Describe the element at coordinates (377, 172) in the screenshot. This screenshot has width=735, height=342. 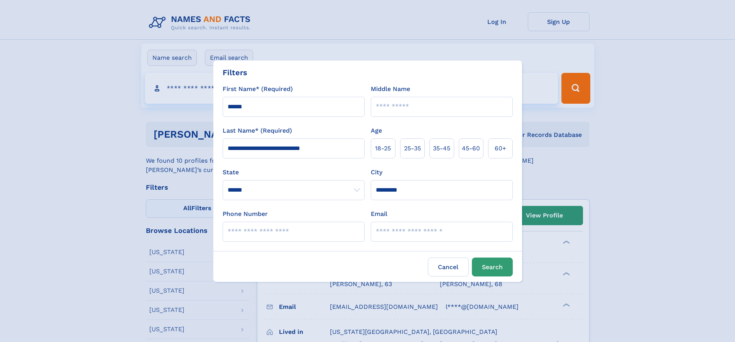
I see `label: City` at that location.